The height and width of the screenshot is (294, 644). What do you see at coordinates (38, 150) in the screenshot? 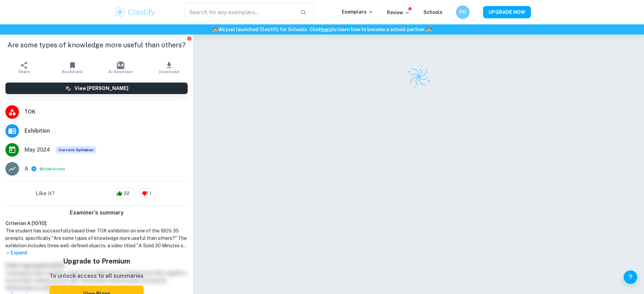
I see `span: May 2024` at bounding box center [38, 150].